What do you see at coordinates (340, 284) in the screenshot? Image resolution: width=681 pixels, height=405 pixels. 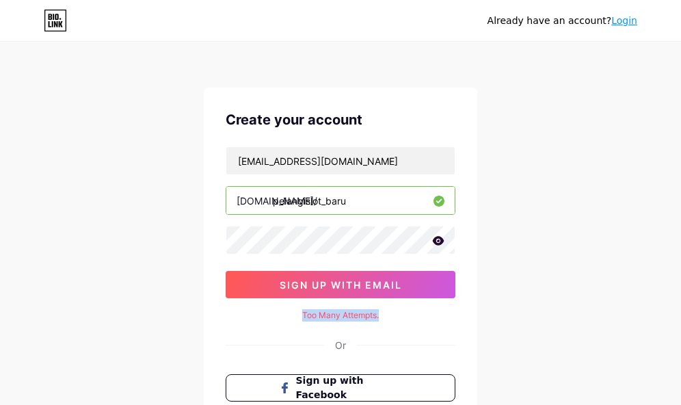 I see `button: sign up with email` at bounding box center [340, 284].